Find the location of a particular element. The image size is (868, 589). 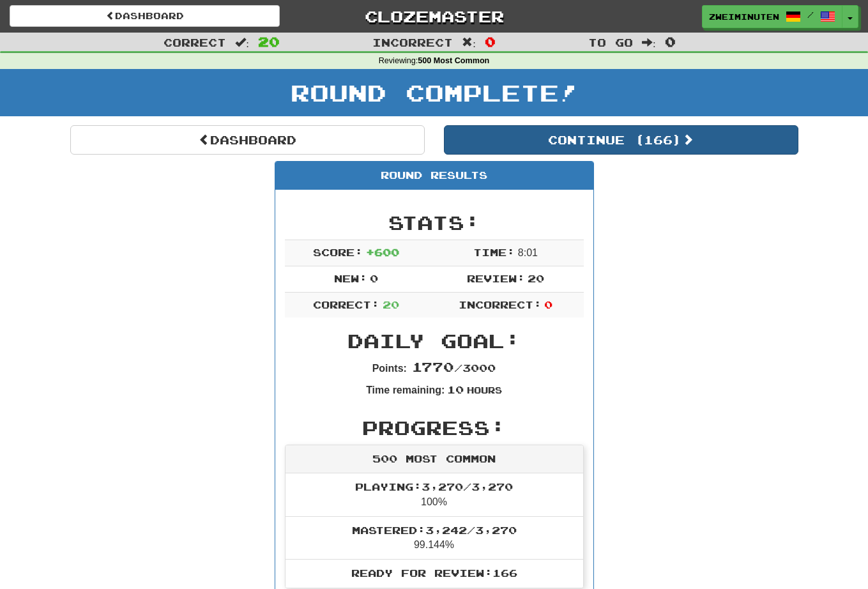

span: Mastered: 3,242 / 3,270 is located at coordinates (434, 529).